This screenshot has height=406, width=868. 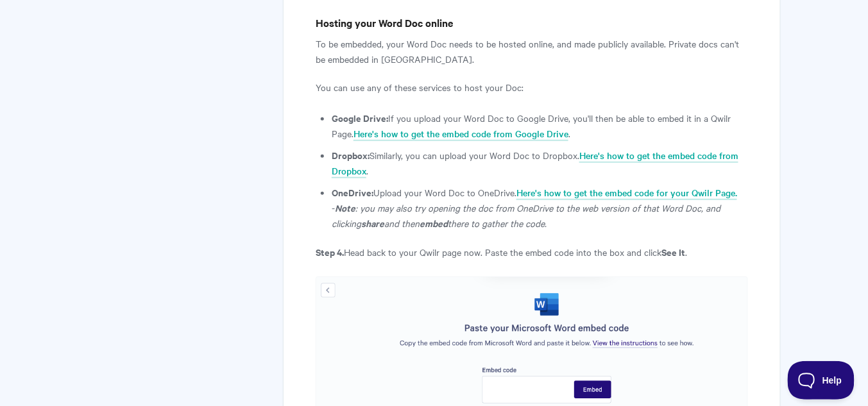 I want to click on p: Upload your Word Doc to OneDrive., so click(x=540, y=192).